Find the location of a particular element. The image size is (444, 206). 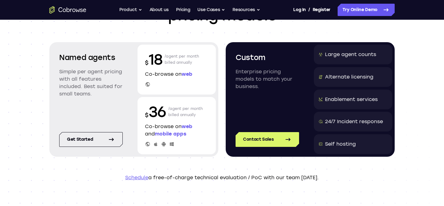

div: Self hosting is located at coordinates (340, 144).